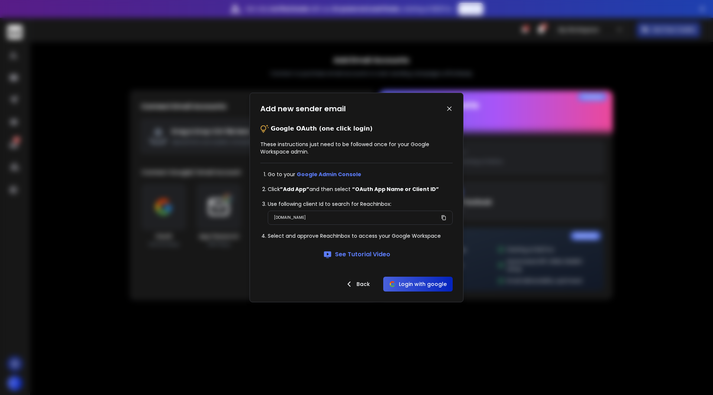 The image size is (713, 395). What do you see at coordinates (357, 148) in the screenshot?
I see `p: These instructions just need to be followed once for your Google Workspace admin.` at bounding box center [357, 148].